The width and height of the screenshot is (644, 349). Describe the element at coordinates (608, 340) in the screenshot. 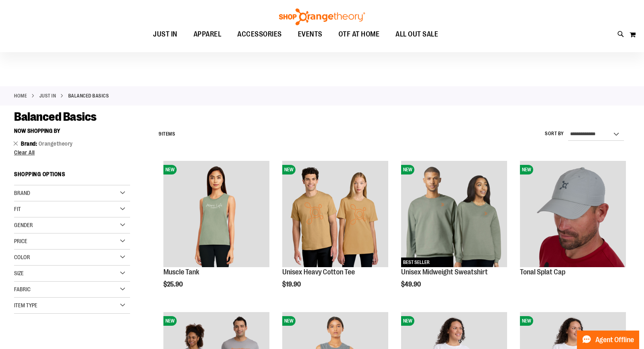

I see `button: Agent Offline` at that location.